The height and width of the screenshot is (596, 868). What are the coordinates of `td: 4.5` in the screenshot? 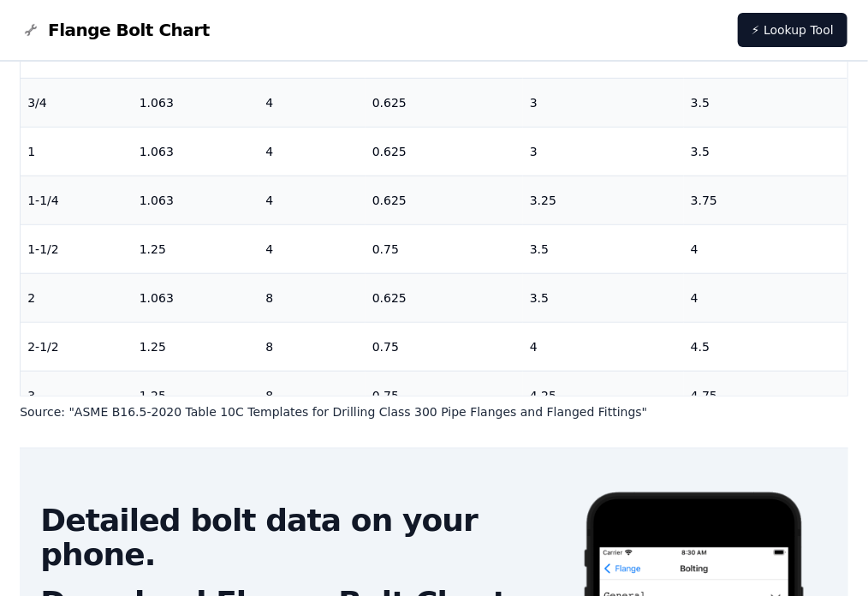 It's located at (766, 346).